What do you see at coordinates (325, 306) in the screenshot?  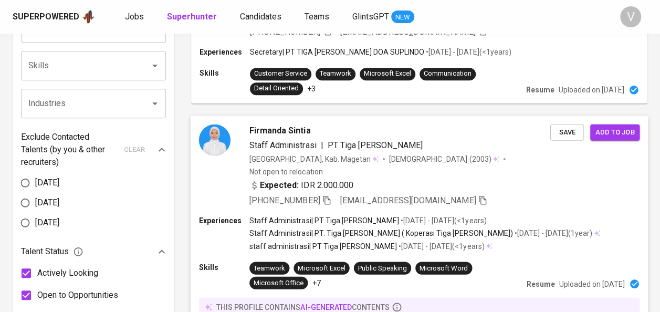 I see `span: AI-generated` at bounding box center [325, 306].